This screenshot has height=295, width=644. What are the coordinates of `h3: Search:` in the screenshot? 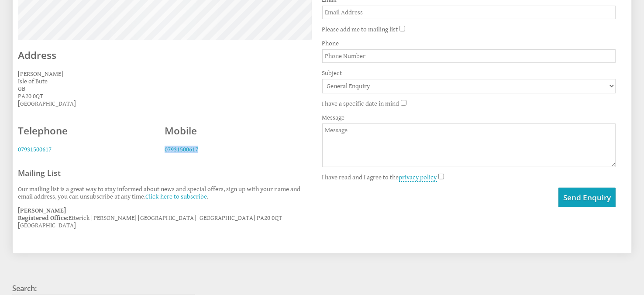 It's located at (103, 288).